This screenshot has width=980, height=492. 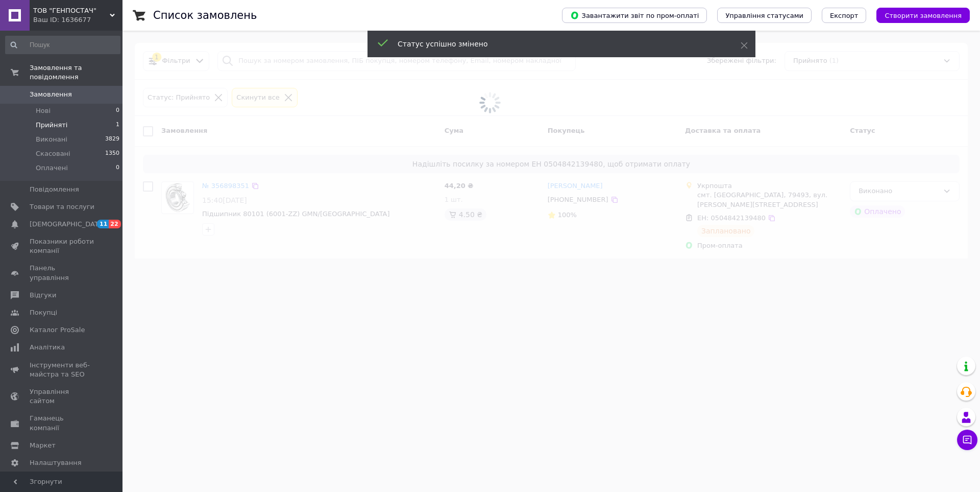 What do you see at coordinates (54, 190) in the screenshot?
I see `span: Повідомлення` at bounding box center [54, 190].